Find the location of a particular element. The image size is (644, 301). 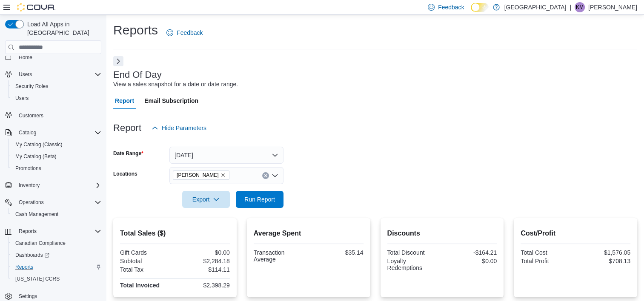

h1: Reports is located at coordinates (136, 30).